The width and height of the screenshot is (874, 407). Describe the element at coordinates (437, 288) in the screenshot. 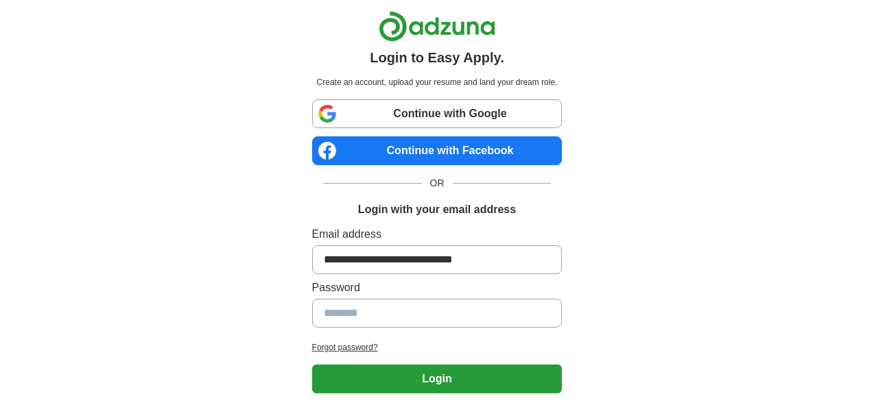

I see `label: Password` at that location.